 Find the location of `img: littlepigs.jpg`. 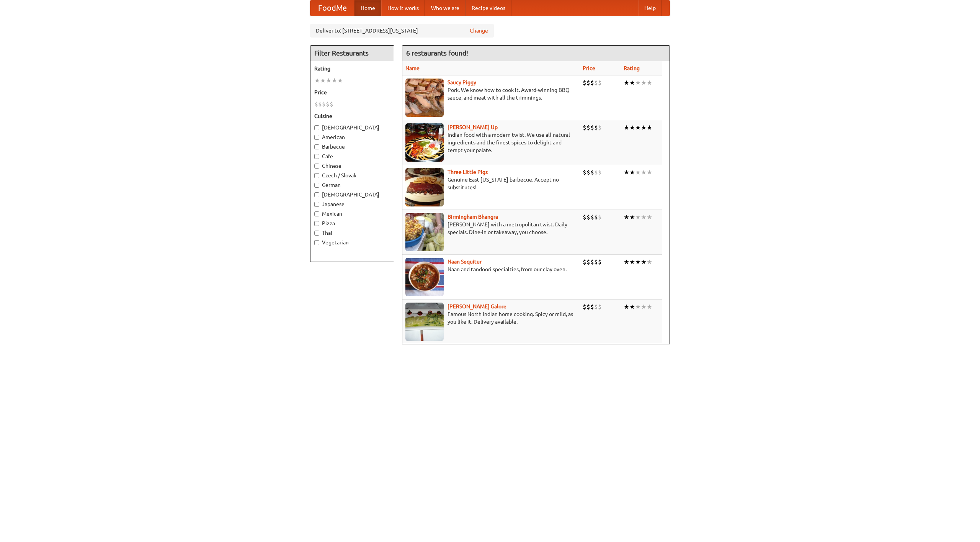

img: littlepigs.jpg is located at coordinates (425, 187).